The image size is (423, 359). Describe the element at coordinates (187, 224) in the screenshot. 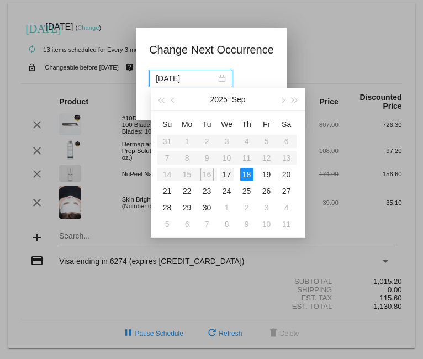

I see `td: 10/6/2025` at that location.